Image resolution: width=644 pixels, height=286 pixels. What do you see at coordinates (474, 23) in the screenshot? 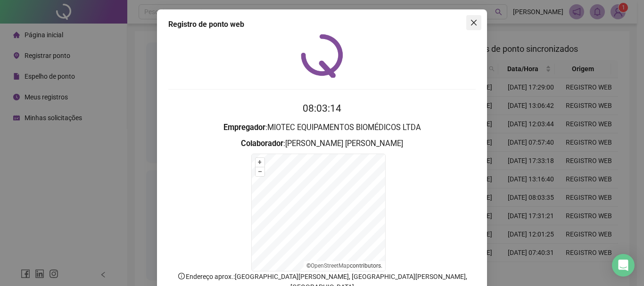
I see `button: Close` at bounding box center [474, 23].